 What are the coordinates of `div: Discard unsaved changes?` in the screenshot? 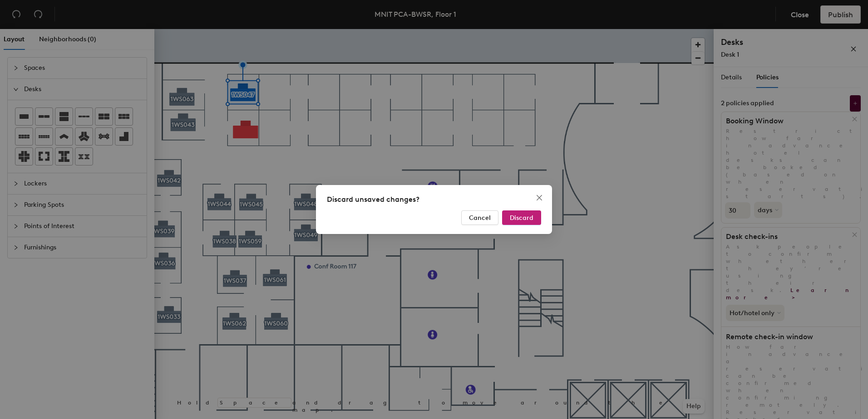 It's located at (434, 199).